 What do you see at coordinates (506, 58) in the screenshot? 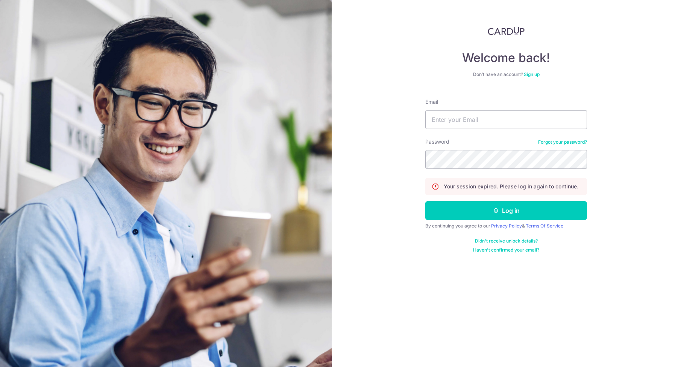
I see `h4: Welcome back!` at bounding box center [506, 58].